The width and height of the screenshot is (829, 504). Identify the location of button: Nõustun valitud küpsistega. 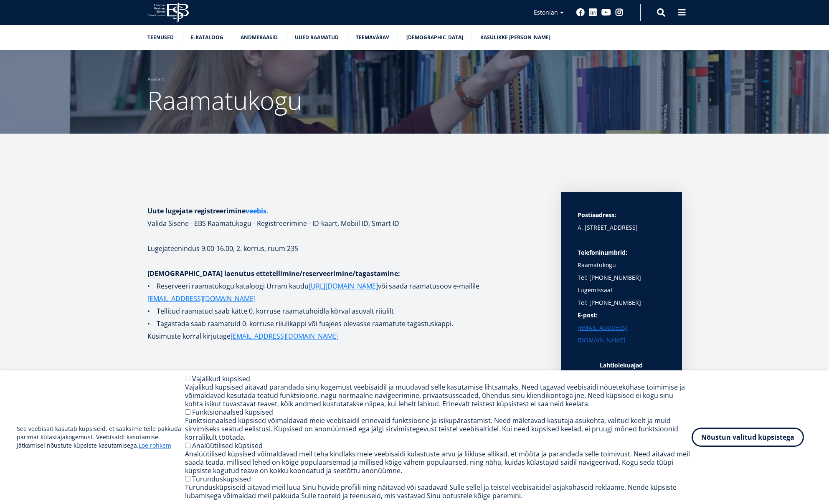
(747, 437).